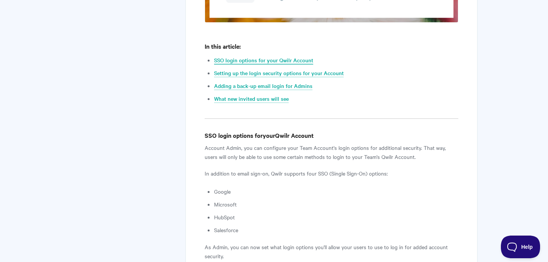 The height and width of the screenshot is (262, 548). I want to click on li: Microsoft, so click(336, 204).